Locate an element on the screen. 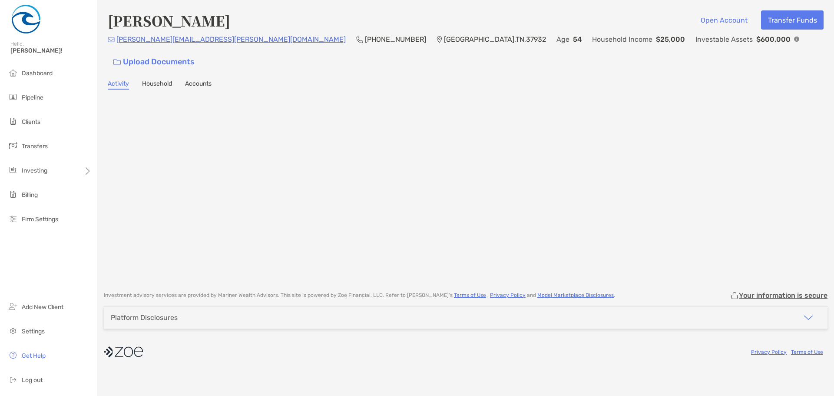 The height and width of the screenshot is (396, 834). img: add_new_client icon is located at coordinates (13, 306).